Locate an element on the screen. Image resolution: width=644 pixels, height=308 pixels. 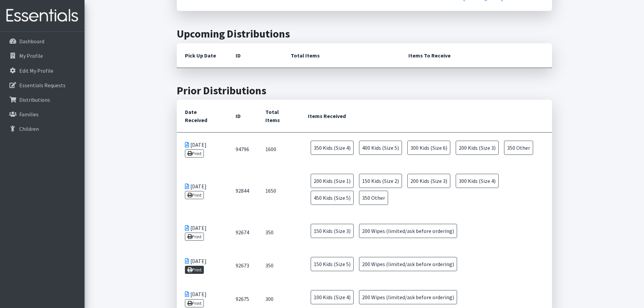
h2: Upcoming Distributions is located at coordinates (365, 34).